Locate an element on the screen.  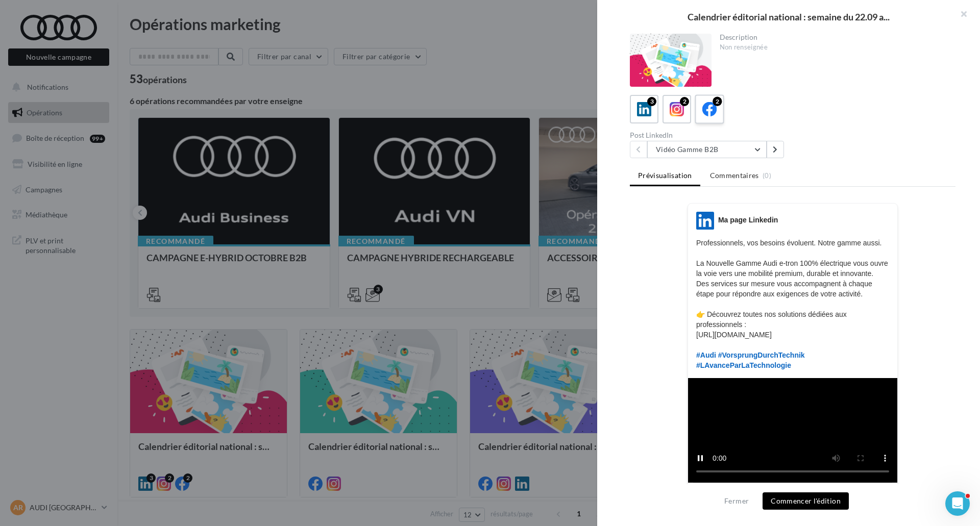
span: #Audi is located at coordinates (706, 355).